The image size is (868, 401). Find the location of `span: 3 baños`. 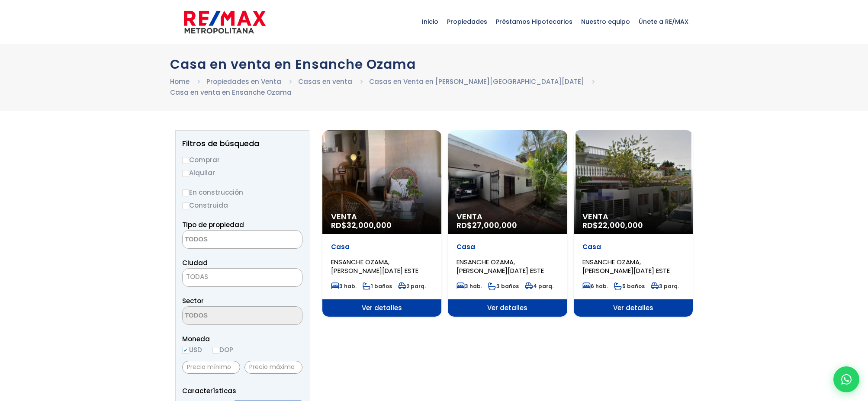

span: 3 baños is located at coordinates (503, 286).